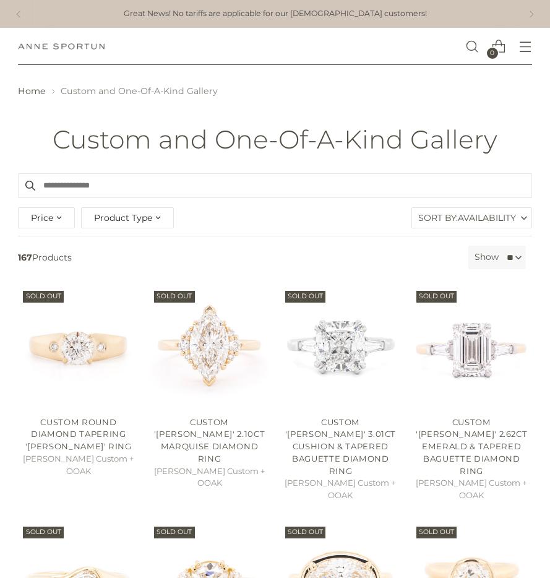 Image resolution: width=550 pixels, height=578 pixels. What do you see at coordinates (471, 346) in the screenshot?
I see `a: Custom 'Bethany' 2.62ct Emerald & Tapered Baguette Diamond Ring` at bounding box center [471, 346].